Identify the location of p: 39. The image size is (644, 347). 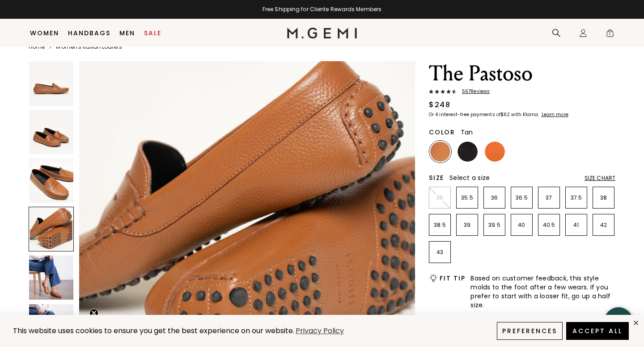
(467, 225).